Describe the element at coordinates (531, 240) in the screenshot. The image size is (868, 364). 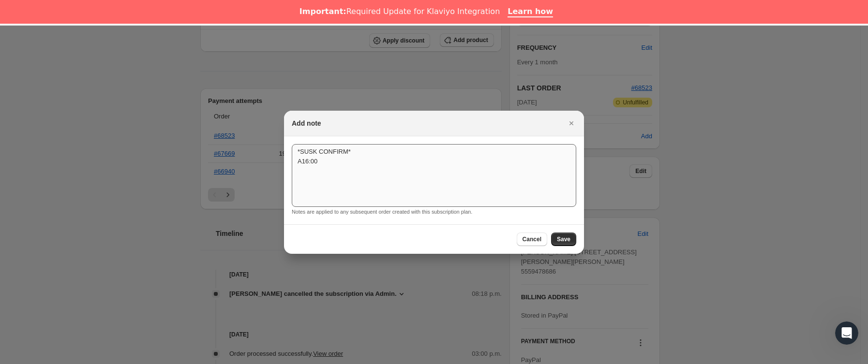
I see `span: Cancel` at that location.